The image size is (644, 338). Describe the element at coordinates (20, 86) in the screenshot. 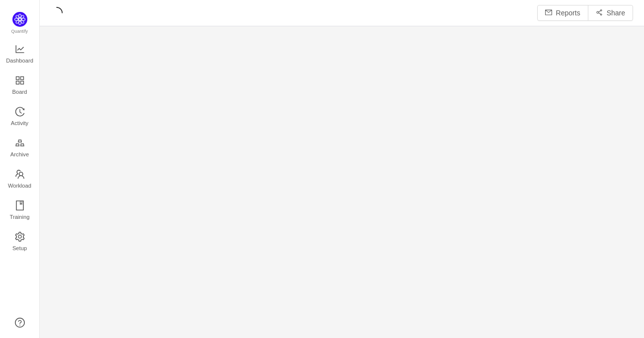

I see `a: Board` at that location.